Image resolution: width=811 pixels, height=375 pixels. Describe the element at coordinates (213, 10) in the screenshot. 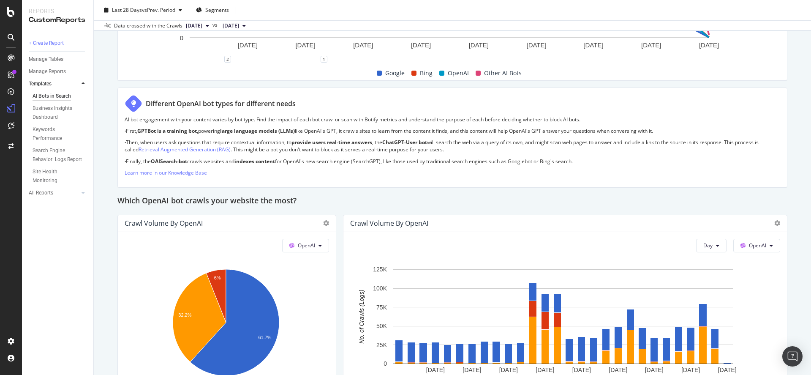

I see `button: Segments` at that location.